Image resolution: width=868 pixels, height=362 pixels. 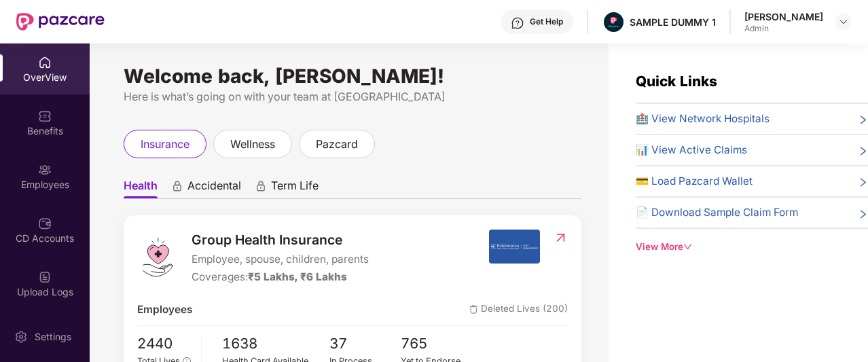 I want to click on span: 🏥 View Network Hospitals, so click(x=702, y=119).